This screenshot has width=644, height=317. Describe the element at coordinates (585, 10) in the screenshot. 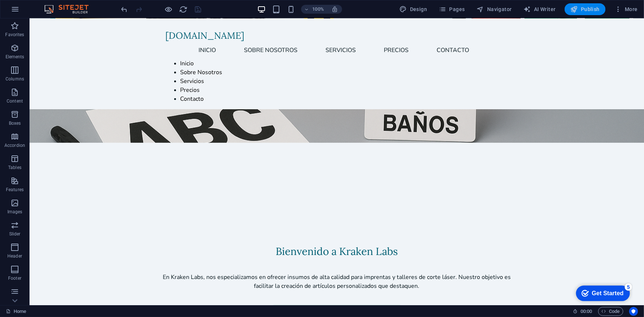

I see `button: Publish` at that location.